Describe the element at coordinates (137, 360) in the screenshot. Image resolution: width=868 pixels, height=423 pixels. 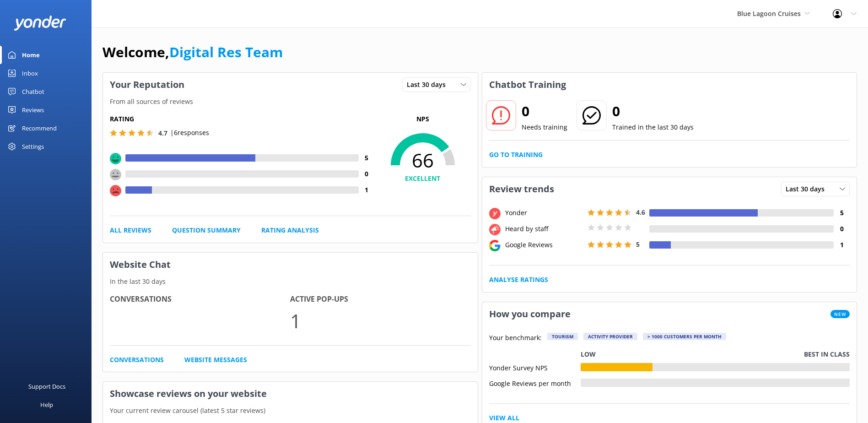
I see `a: Conversations` at that location.